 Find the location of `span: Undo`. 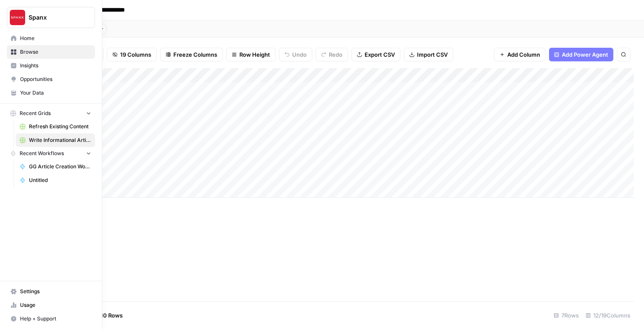

span: Undo is located at coordinates (299, 55).